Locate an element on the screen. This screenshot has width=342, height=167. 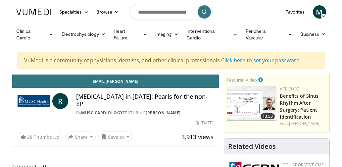
a: Benefits of Sinus Rhythm After Surgery: Patient Identification is located at coordinates (299, 106).